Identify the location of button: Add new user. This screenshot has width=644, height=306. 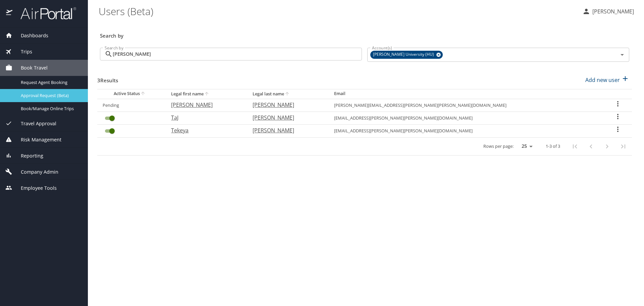
(607, 80).